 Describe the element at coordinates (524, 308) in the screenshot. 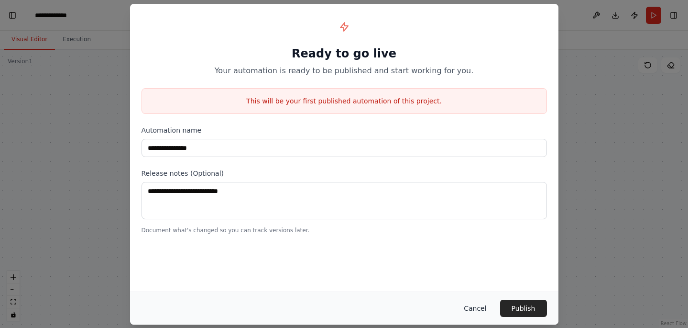

I see `button: Publish` at that location.